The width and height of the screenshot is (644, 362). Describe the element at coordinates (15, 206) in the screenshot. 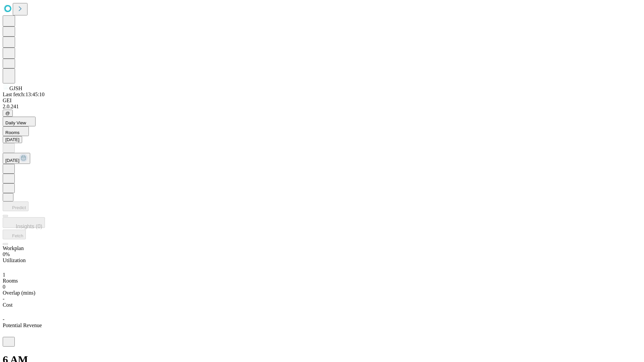

I see `button: Predict` at that location.